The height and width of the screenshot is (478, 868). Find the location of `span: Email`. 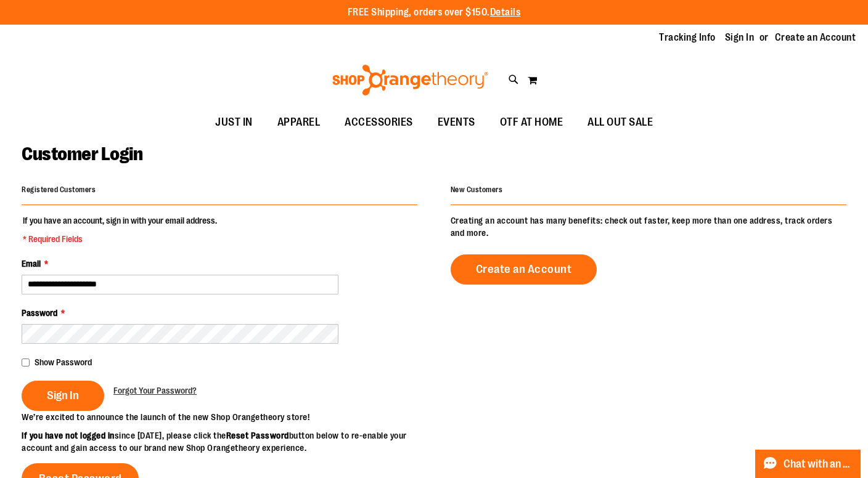

span: Email is located at coordinates (31, 264).